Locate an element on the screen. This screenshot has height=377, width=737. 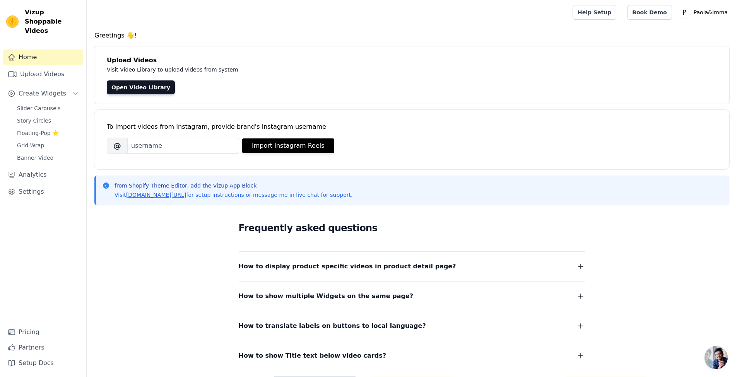
h4: Upload Videos is located at coordinates (412, 60).